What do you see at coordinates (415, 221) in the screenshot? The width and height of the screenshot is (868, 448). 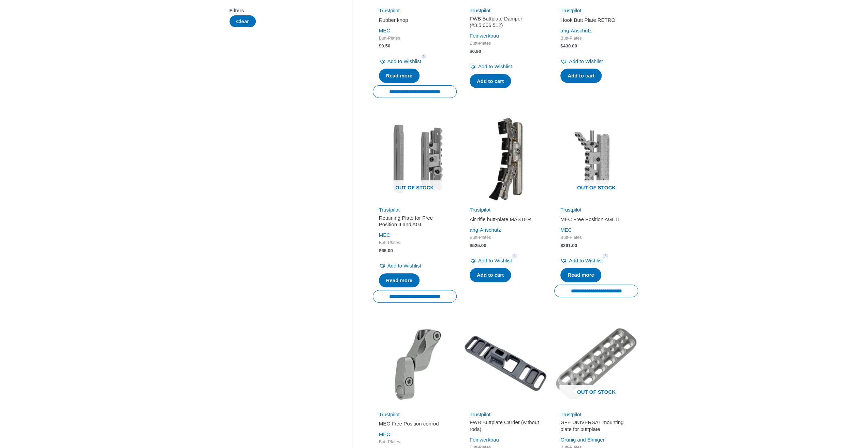 I see `h2: Retaining Plate for Free Position II and AGL` at bounding box center [415, 221].